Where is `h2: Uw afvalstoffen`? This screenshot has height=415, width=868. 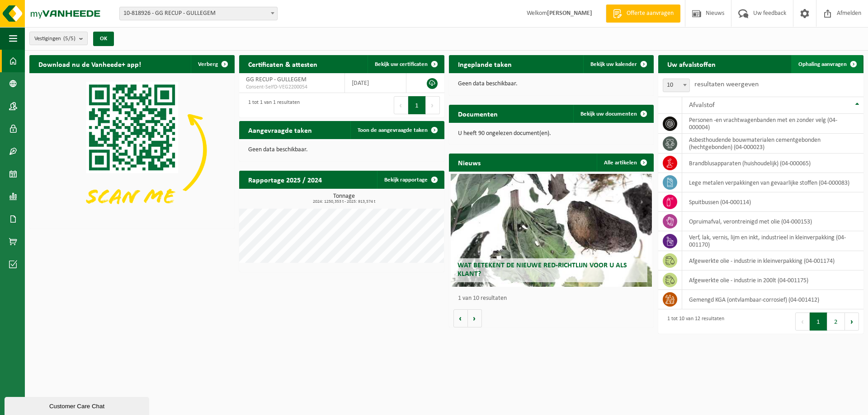 h2: Uw afvalstoffen is located at coordinates (691, 63).